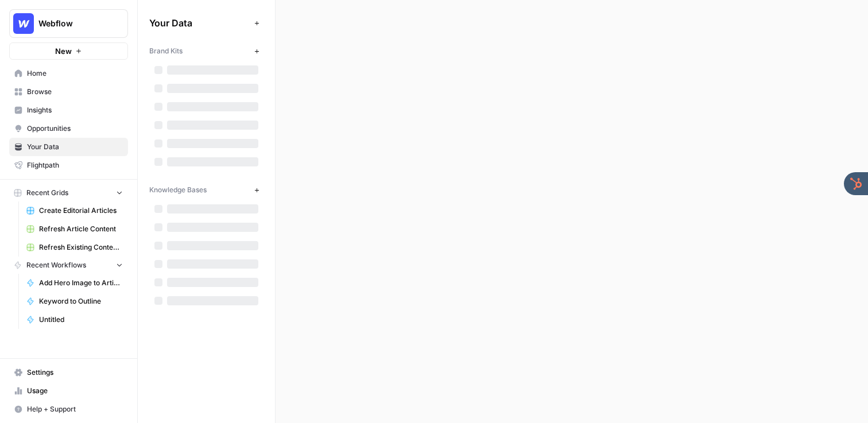 Image resolution: width=868 pixels, height=423 pixels. Describe the element at coordinates (68, 147) in the screenshot. I see `a: Your Data` at that location.